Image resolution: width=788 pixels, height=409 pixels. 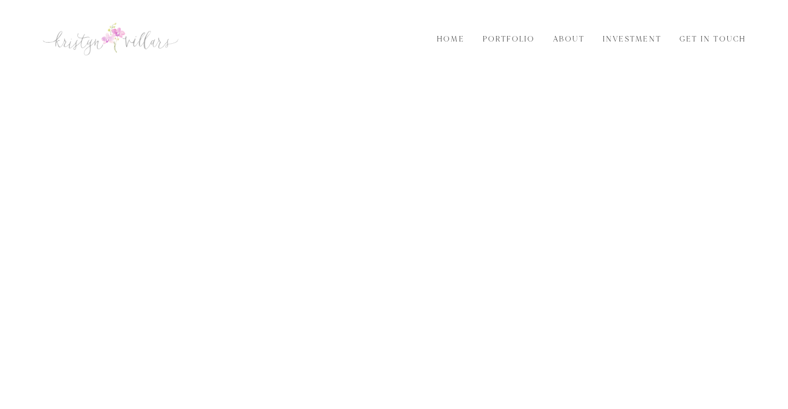 I want to click on a: Investment, so click(x=632, y=39).